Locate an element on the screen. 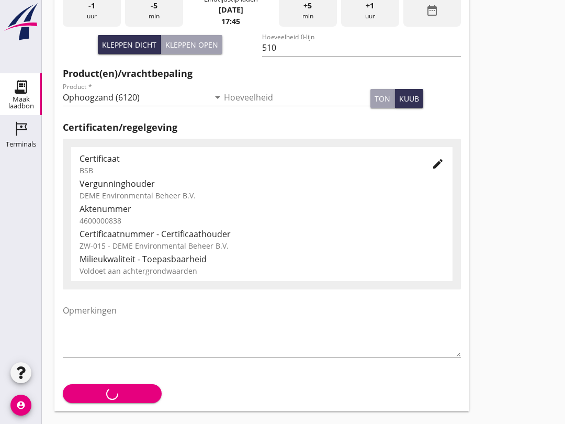 The height and width of the screenshot is (424, 565). div: kuub is located at coordinates (409, 98).